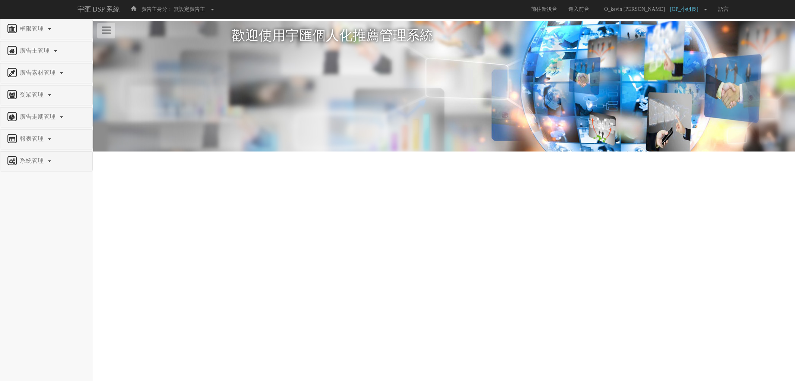 This screenshot has width=795, height=381. Describe the element at coordinates (46, 161) in the screenshot. I see `a: 系統管理` at that location.